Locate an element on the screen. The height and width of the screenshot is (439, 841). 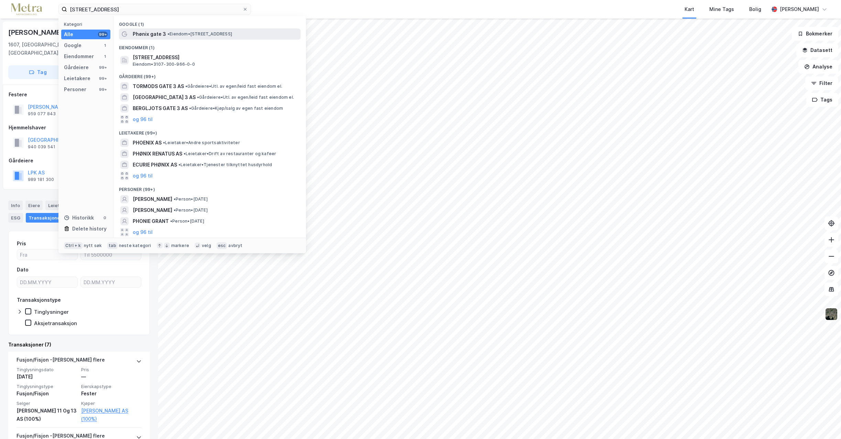
span: Leietaker • Tjenester tilknyttet husdyrhold is located at coordinates (225, 165).